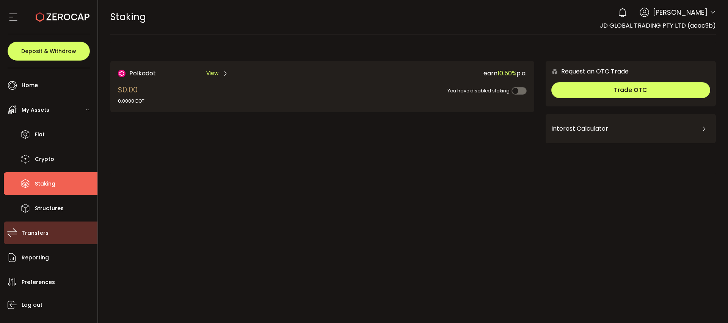 The width and height of the screenshot is (728, 323). I want to click on span: Crypto, so click(44, 159).